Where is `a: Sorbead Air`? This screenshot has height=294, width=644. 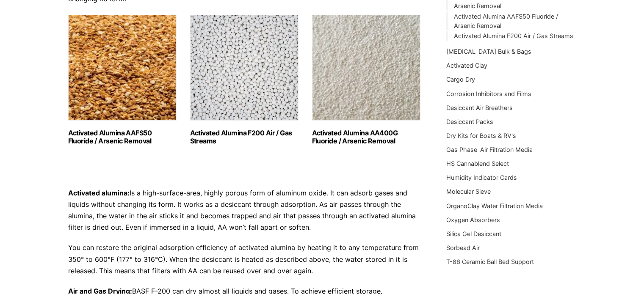
a: Sorbead Air is located at coordinates (462, 247).